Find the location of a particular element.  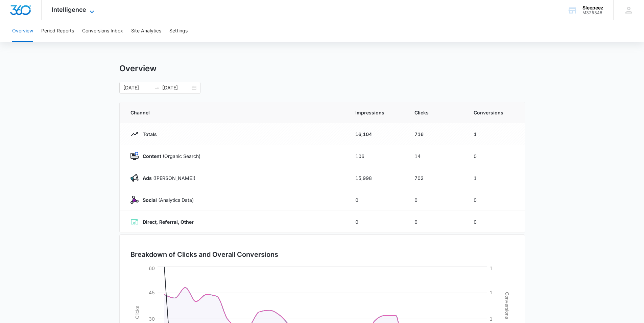

img: Content is located at coordinates (135, 156).